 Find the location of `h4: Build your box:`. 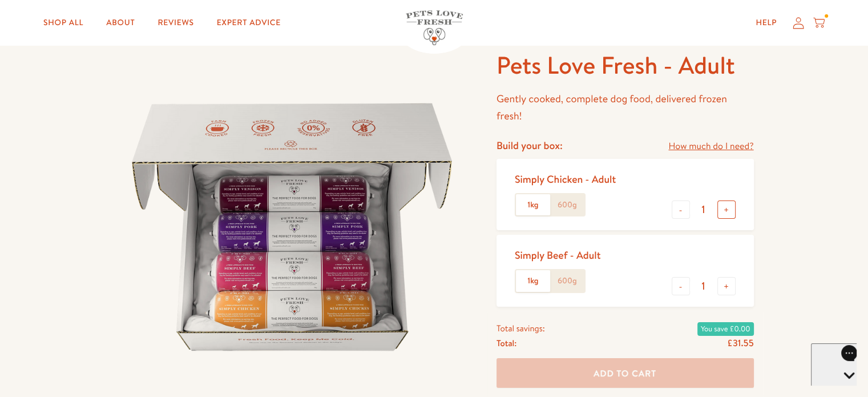

h4: Build your box: is located at coordinates (530, 145).